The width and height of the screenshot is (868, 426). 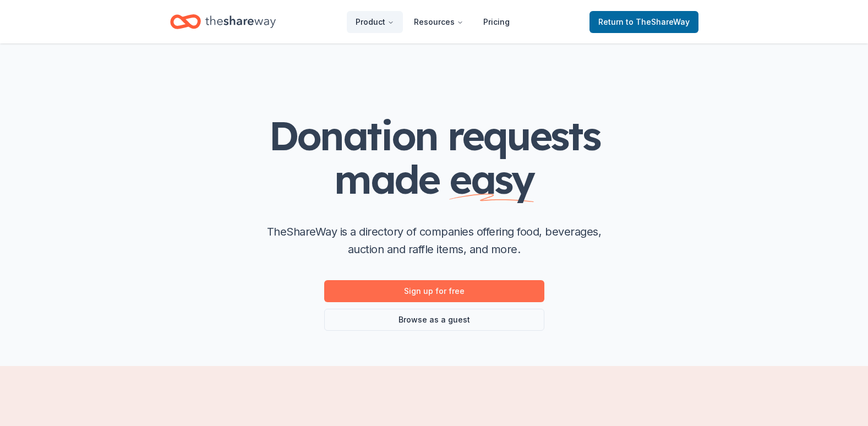 I want to click on button: Product, so click(x=375, y=22).